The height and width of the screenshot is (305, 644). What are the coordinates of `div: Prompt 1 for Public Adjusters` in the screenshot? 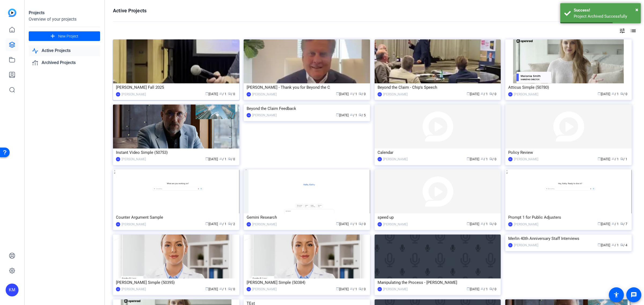 It's located at (568, 217).